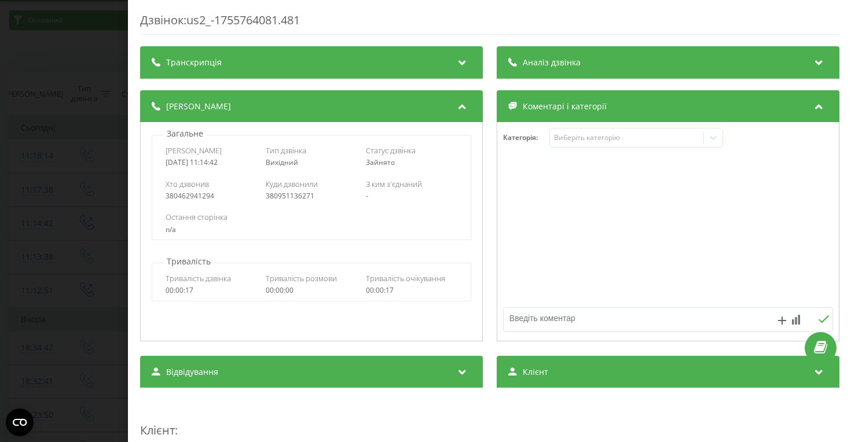 This screenshot has width=851, height=442. What do you see at coordinates (300, 278) in the screenshot?
I see `span: Тривалість розмови` at bounding box center [300, 278].